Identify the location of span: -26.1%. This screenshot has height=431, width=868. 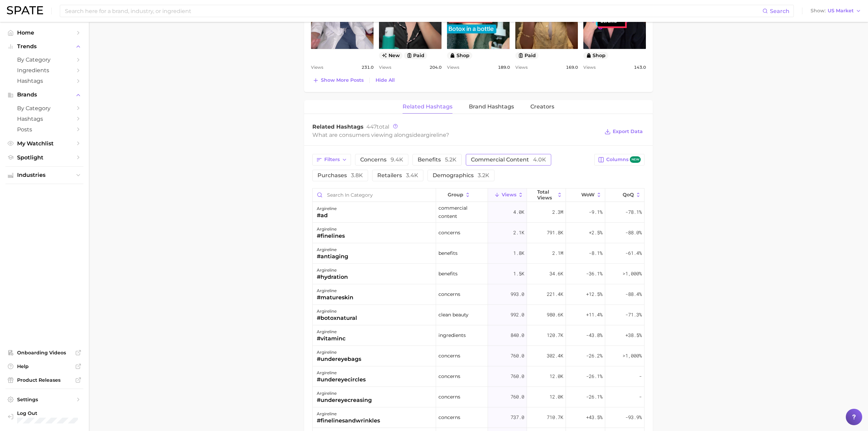
(595, 397).